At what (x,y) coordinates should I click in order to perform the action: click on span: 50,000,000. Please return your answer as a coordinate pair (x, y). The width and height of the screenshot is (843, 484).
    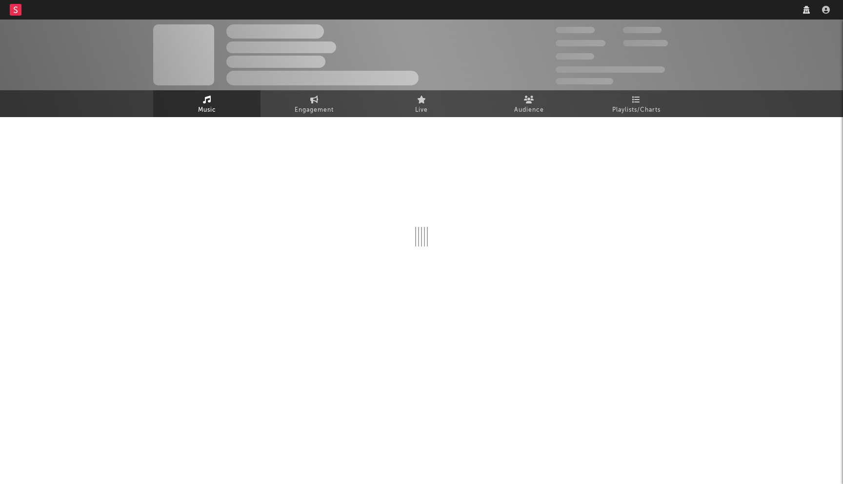
    Looking at the image, I should click on (581, 43).